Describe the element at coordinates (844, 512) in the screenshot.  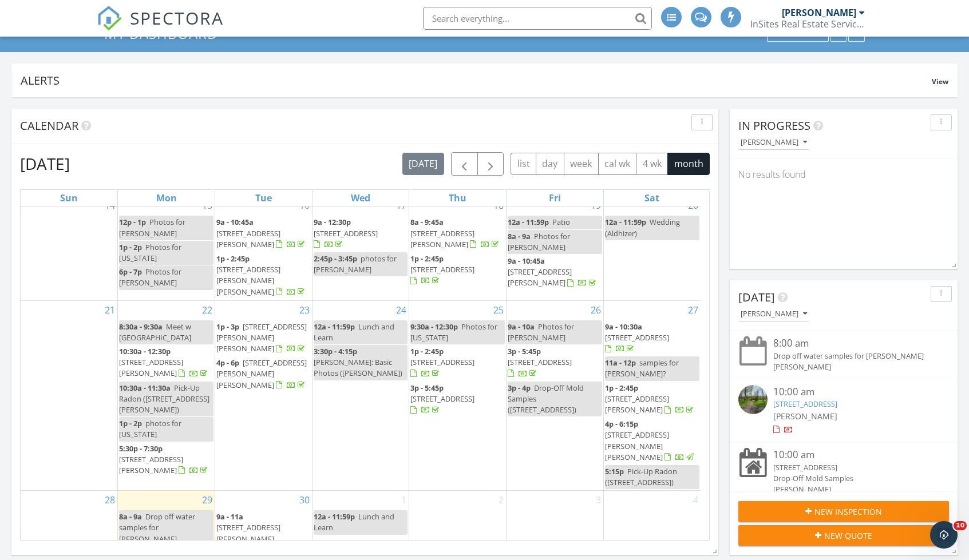
I see `button: New Inspection` at that location.